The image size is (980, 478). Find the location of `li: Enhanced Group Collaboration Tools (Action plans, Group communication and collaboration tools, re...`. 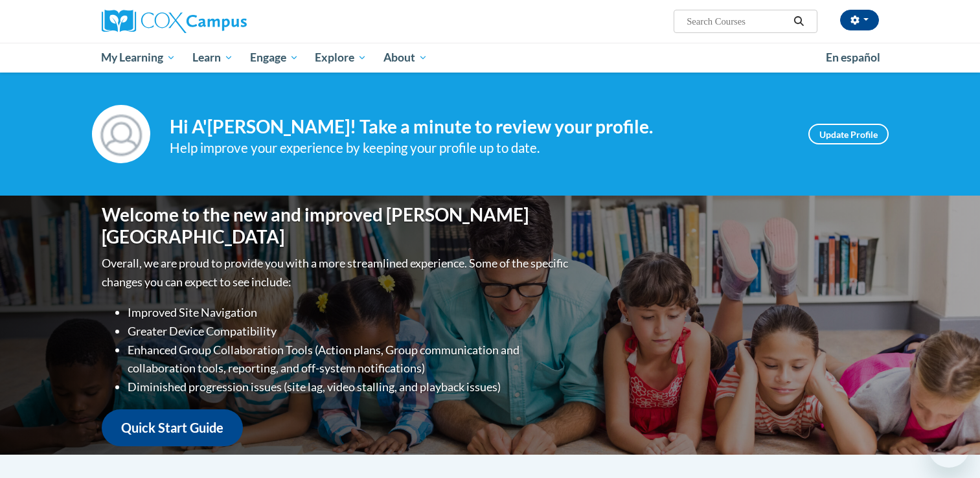

li: Enhanced Group Collaboration Tools (Action plans, Group communication and collaboration tools, re... is located at coordinates (349, 359).